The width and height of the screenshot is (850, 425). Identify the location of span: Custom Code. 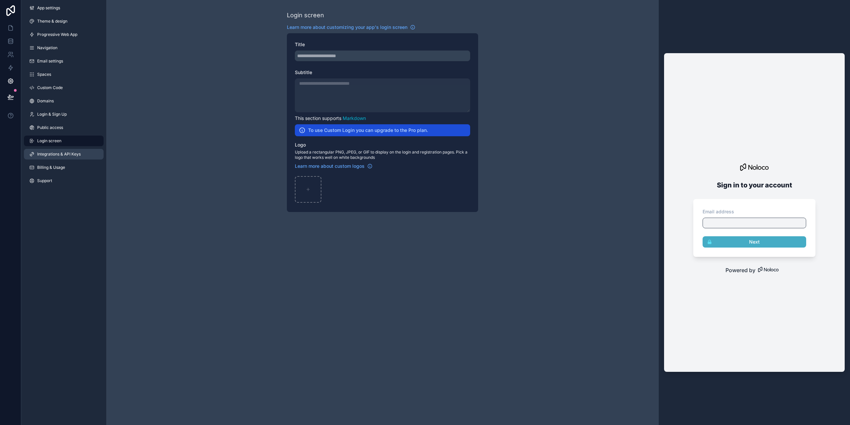
(50, 88).